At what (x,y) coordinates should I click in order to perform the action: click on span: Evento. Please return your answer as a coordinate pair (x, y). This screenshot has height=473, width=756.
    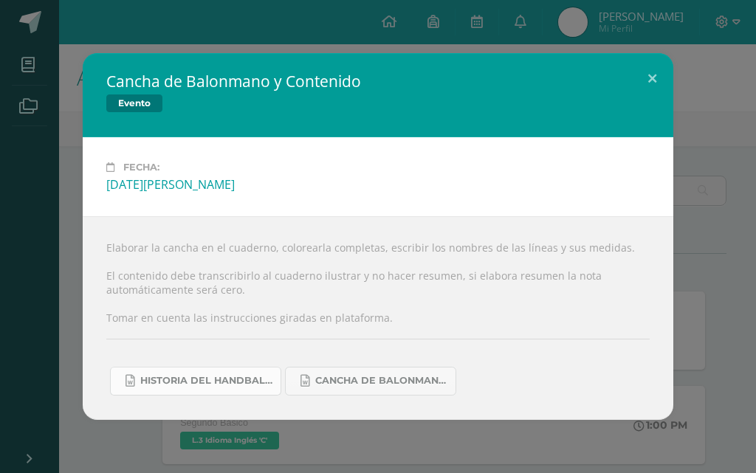
    Looking at the image, I should click on (134, 103).